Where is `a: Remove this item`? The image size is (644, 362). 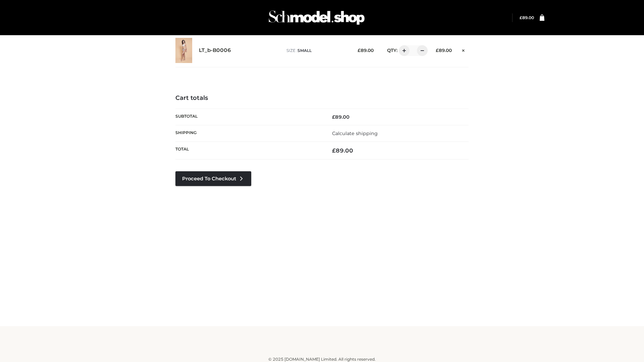
a: Remove this item is located at coordinates (464, 50).